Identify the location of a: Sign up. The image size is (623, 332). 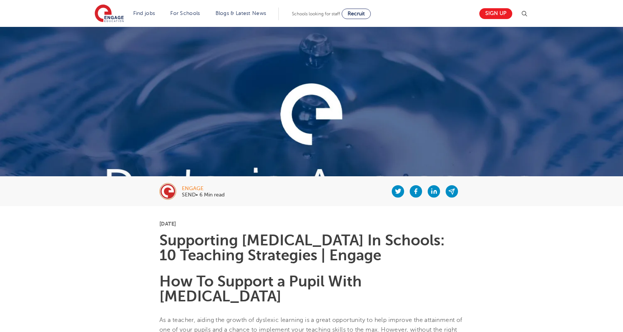
(495, 13).